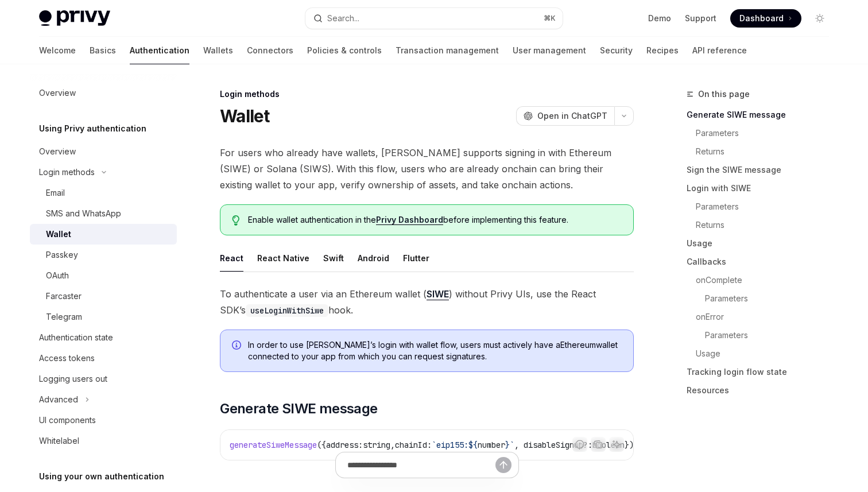  What do you see at coordinates (761, 18) in the screenshot?
I see `span: Dashboard` at bounding box center [761, 18].